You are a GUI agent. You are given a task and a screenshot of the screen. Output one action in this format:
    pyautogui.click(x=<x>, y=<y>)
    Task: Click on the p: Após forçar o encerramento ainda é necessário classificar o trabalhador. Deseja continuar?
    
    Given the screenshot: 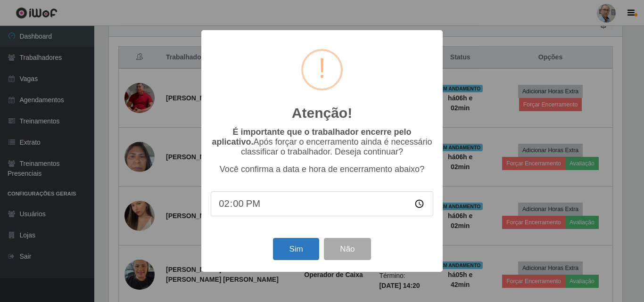 What is the action you would take?
    pyautogui.click(x=322, y=142)
    